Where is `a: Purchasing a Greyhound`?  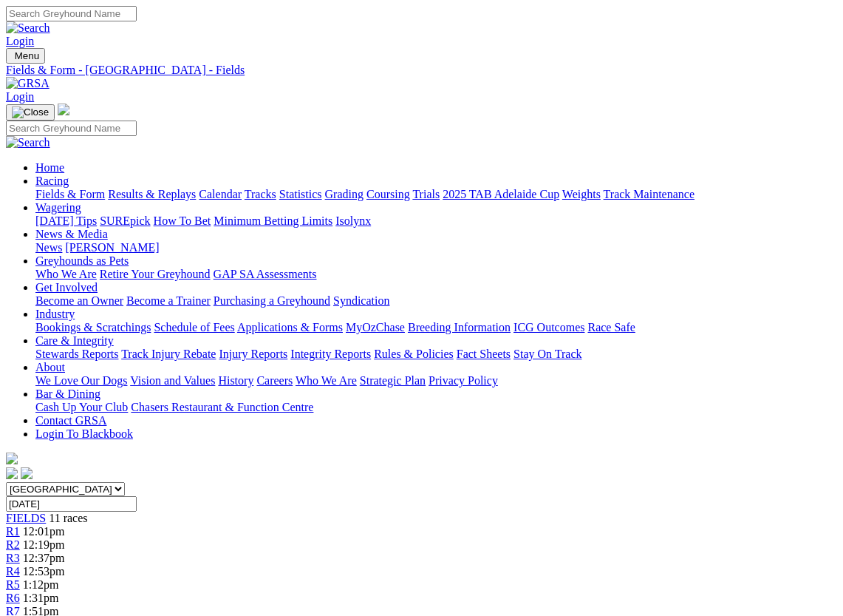
a: Purchasing a Greyhound is located at coordinates (272, 300).